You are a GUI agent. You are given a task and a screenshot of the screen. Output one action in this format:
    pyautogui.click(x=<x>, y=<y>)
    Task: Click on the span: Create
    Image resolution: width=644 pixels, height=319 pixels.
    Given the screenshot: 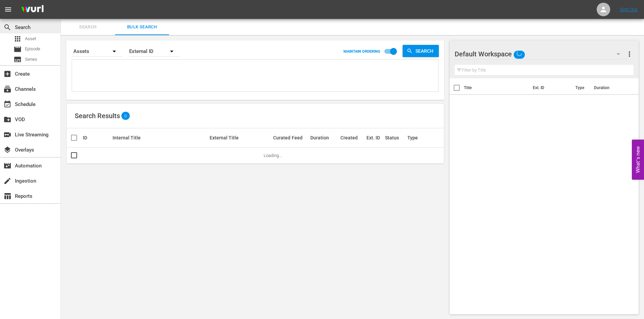 What is the action you would take?
    pyautogui.click(x=7, y=74)
    